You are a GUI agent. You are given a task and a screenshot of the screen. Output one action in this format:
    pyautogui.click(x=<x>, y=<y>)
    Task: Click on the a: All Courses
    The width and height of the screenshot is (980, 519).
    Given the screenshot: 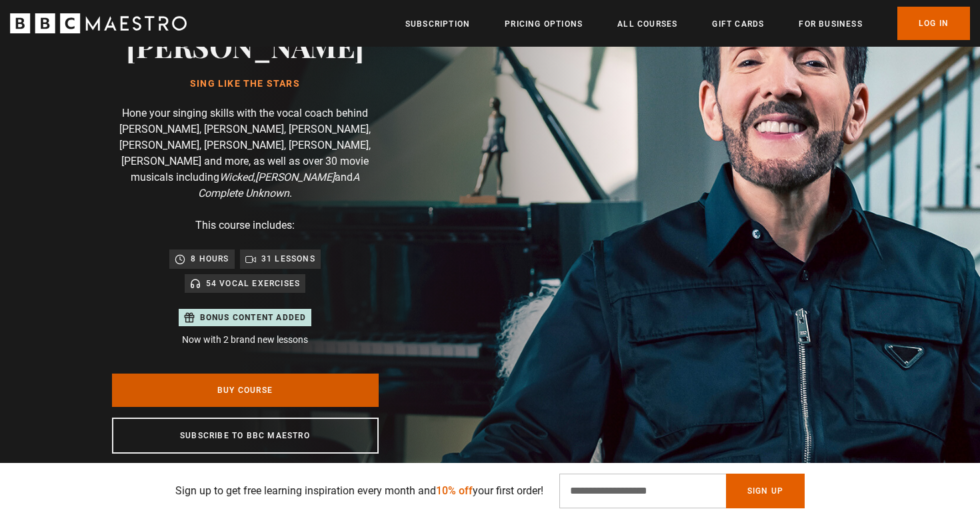 What is the action you would take?
    pyautogui.click(x=647, y=24)
    